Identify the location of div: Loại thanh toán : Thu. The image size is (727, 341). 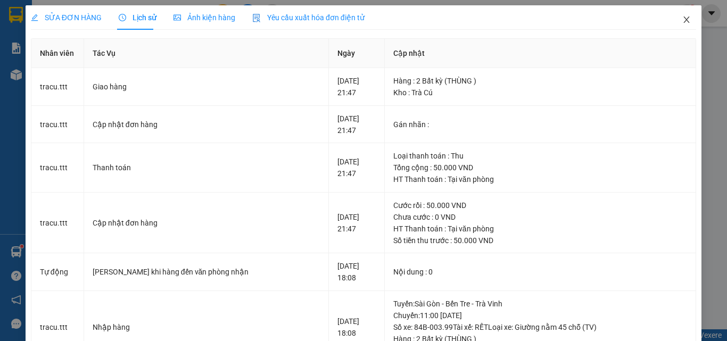
(540, 156).